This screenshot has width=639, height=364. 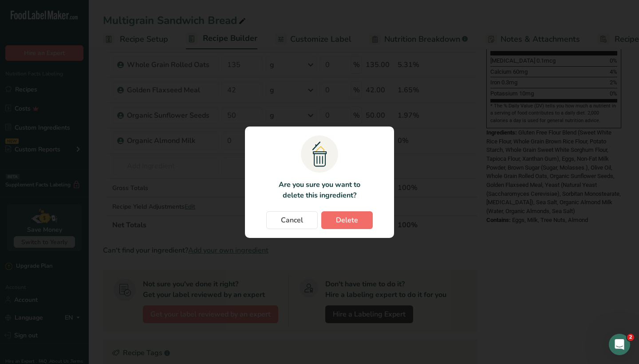 What do you see at coordinates (320, 190) in the screenshot?
I see `p: Are you sure you want to delete this ingredient?` at bounding box center [320, 190].